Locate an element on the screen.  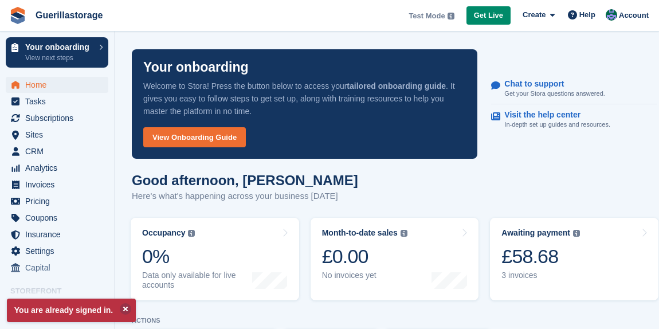
span: Pricing is located at coordinates (60, 201).